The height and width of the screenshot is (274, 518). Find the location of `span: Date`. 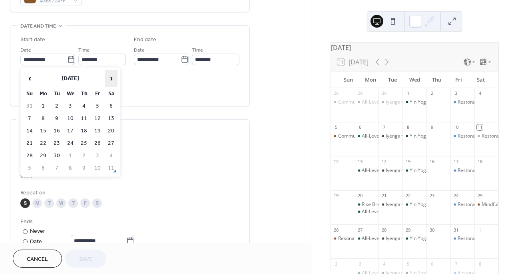

span: Date is located at coordinates (26, 50).